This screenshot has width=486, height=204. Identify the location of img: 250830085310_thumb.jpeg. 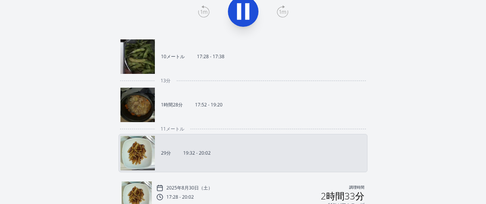
(138, 105).